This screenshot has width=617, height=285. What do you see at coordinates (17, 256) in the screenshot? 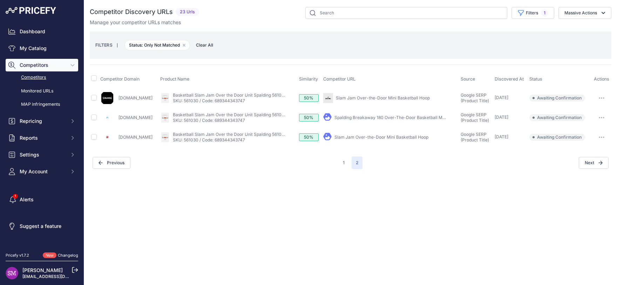
I see `div: Pricefy v1.7.2` at bounding box center [17, 256].